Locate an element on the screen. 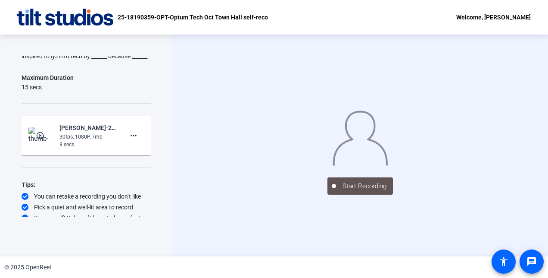  span: Start Recording is located at coordinates (365, 186).